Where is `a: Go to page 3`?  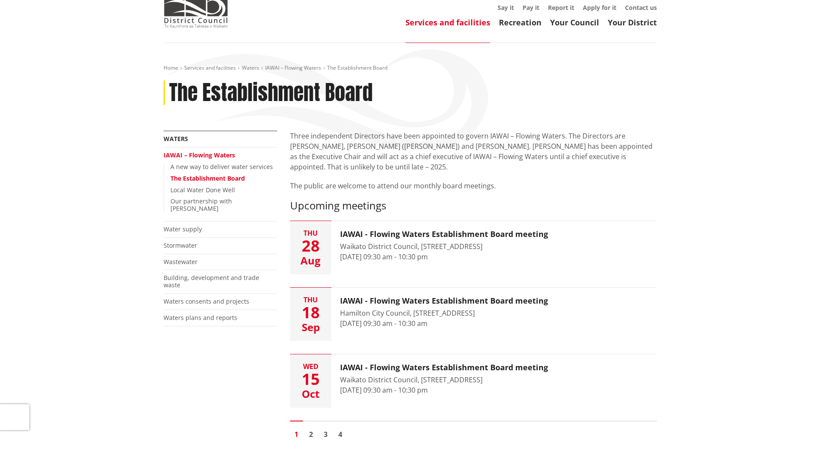 a: Go to page 3 is located at coordinates (326, 435).